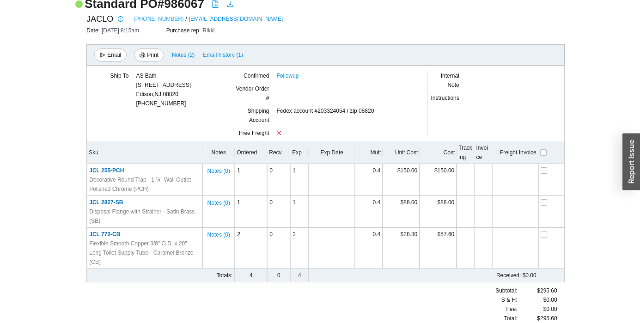 This screenshot has height=323, width=640. What do you see at coordinates (106, 170) in the screenshot?
I see `span: JCL 255-PCH` at bounding box center [106, 170].